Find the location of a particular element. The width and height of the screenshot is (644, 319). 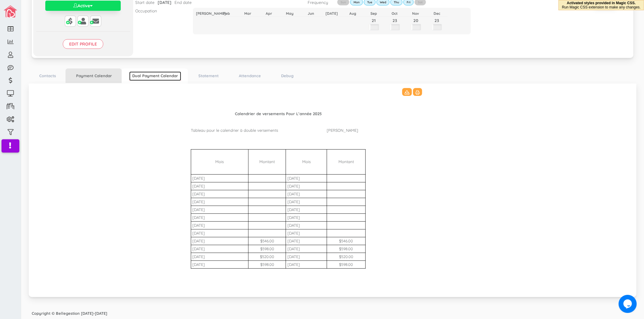

a: Debug is located at coordinates (287, 76).